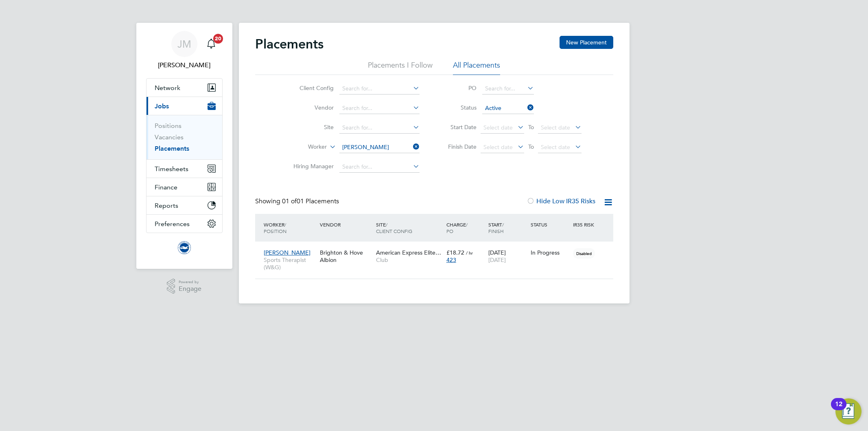 The height and width of the screenshot is (431, 868). What do you see at coordinates (185, 44) in the screenshot?
I see `span: JM` at bounding box center [185, 44].